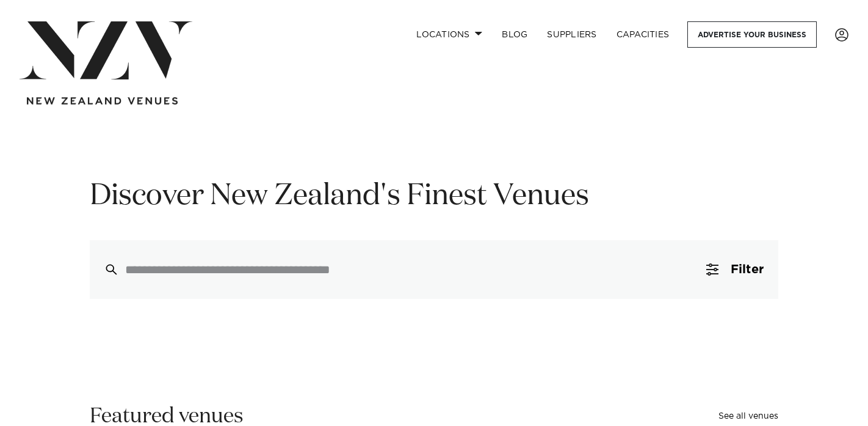 The image size is (868, 426). Describe the element at coordinates (106, 50) in the screenshot. I see `img: nzv-logo.png` at that location.